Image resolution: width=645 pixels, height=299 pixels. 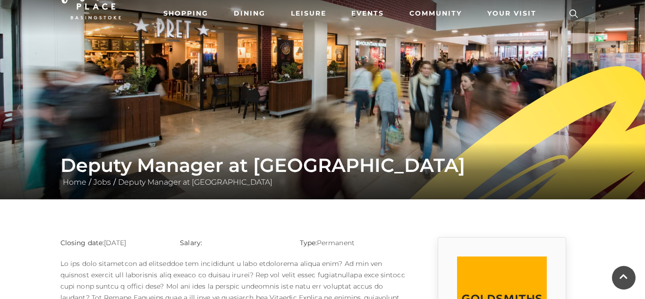 What do you see at coordinates (191, 243) in the screenshot?
I see `strong: Salary:` at bounding box center [191, 243].